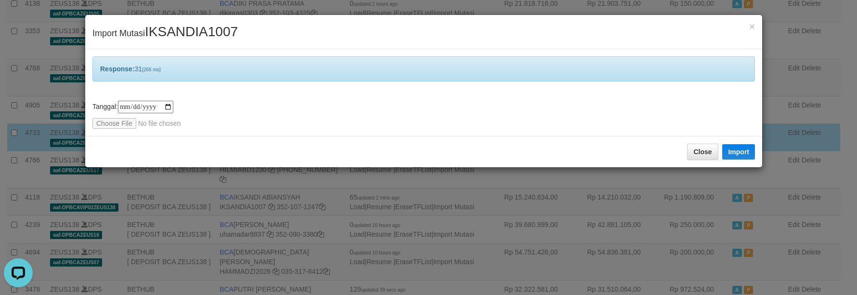 This screenshot has width=857, height=295. Describe the element at coordinates (151, 69) in the screenshot. I see `span: [266 ms]` at that location.